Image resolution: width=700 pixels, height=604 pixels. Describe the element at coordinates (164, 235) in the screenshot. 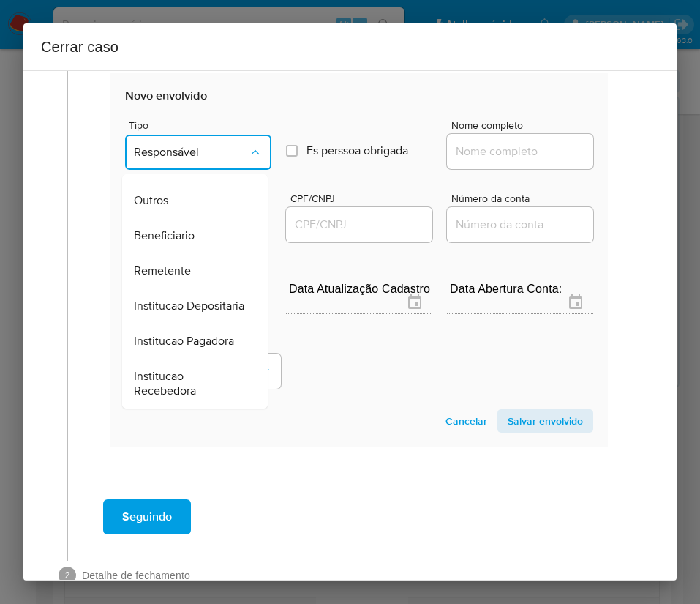

I see `span: Beneficiario` at that location.